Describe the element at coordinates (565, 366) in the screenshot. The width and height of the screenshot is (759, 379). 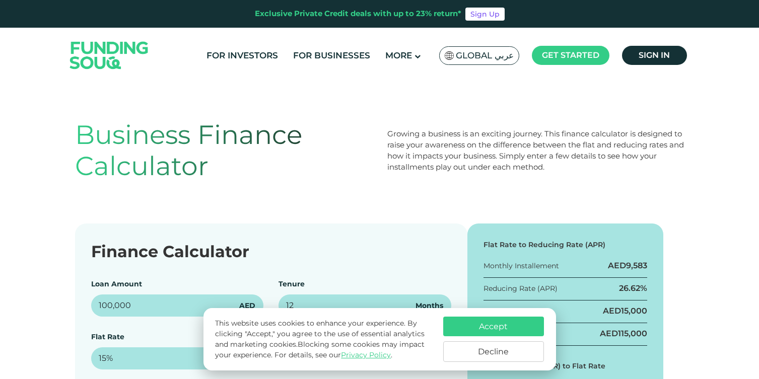
I see `div: Reducing Rate (APR) to Flat Rate` at that location.